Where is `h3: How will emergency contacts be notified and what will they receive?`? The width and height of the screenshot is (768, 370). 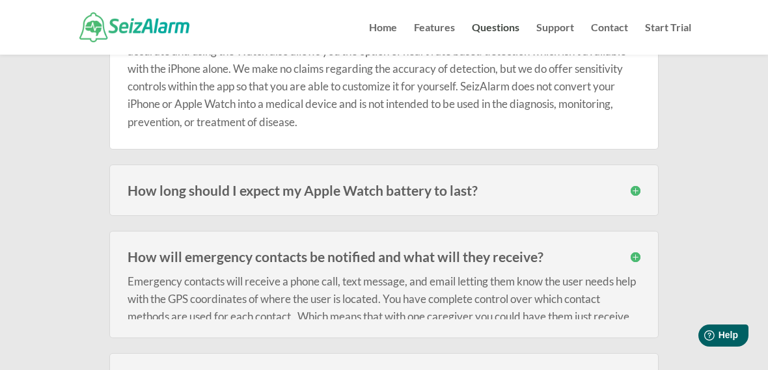 h3: How will emergency contacts be notified and what will they receive? is located at coordinates (384, 256).